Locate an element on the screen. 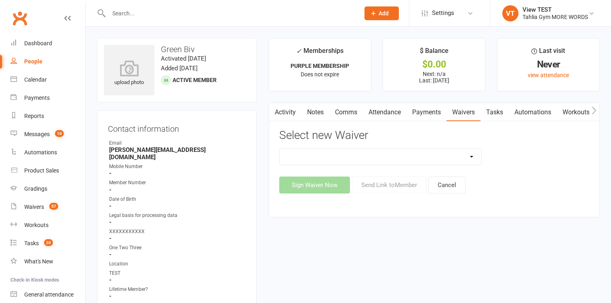 This screenshot has height=303, width=611. div: Member Number is located at coordinates (177, 183).